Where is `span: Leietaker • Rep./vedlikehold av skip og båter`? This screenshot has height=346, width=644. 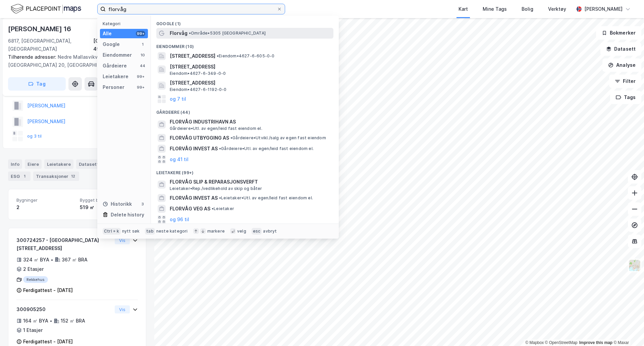 span: Leietaker • Rep./vedlikehold av skip og båter is located at coordinates (216, 189).